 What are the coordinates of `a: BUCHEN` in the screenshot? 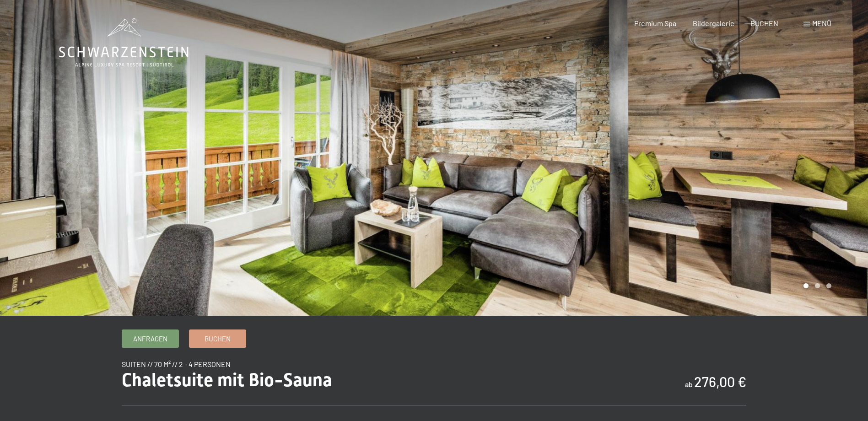 It's located at (764, 23).